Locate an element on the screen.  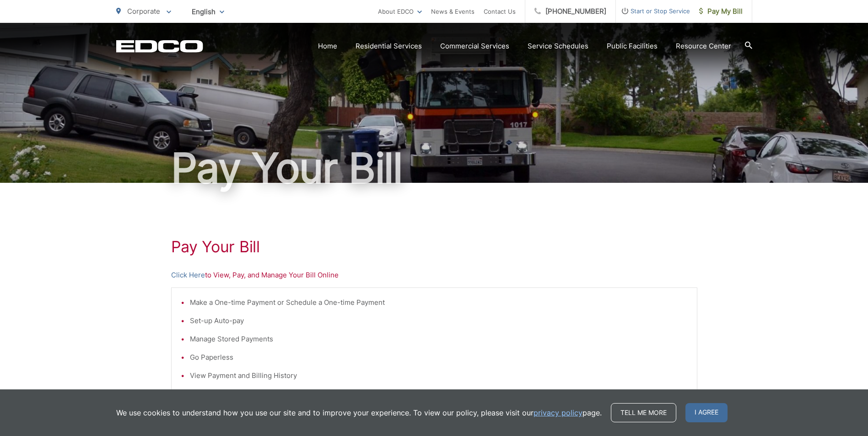
a: Click Here is located at coordinates (188, 275).